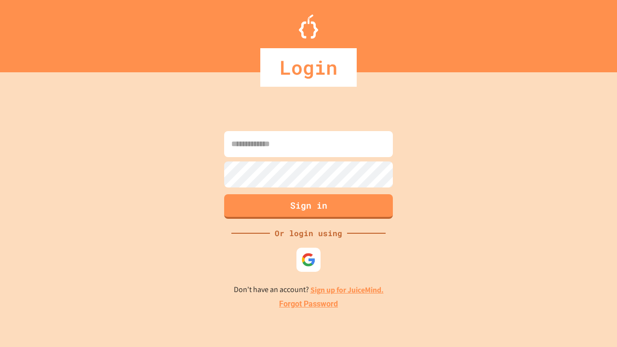 The width and height of the screenshot is (617, 347). What do you see at coordinates (309, 233) in the screenshot?
I see `div: Or login using` at bounding box center [309, 233].